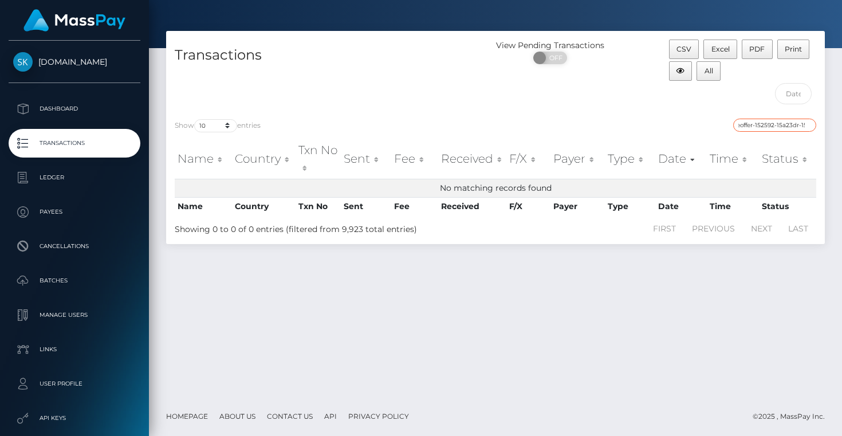 The width and height of the screenshot is (842, 436). What do you see at coordinates (684, 49) in the screenshot?
I see `span: CSV` at bounding box center [684, 49].